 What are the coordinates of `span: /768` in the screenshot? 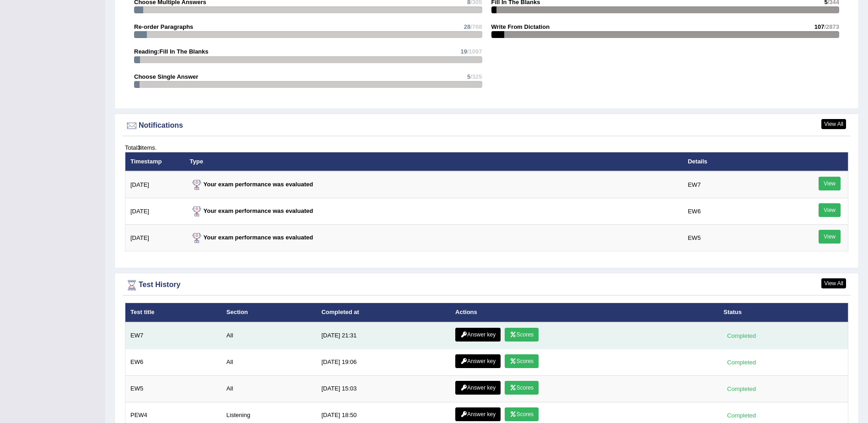 It's located at (476, 26).